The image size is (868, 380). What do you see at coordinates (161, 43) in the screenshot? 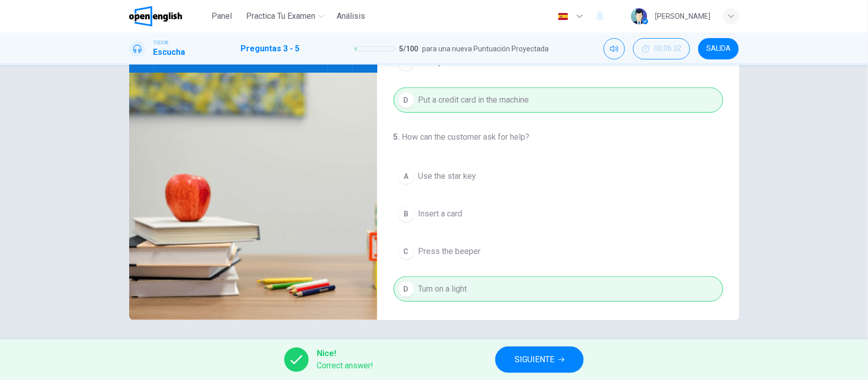
I see `span: TOEIC®` at bounding box center [161, 43].